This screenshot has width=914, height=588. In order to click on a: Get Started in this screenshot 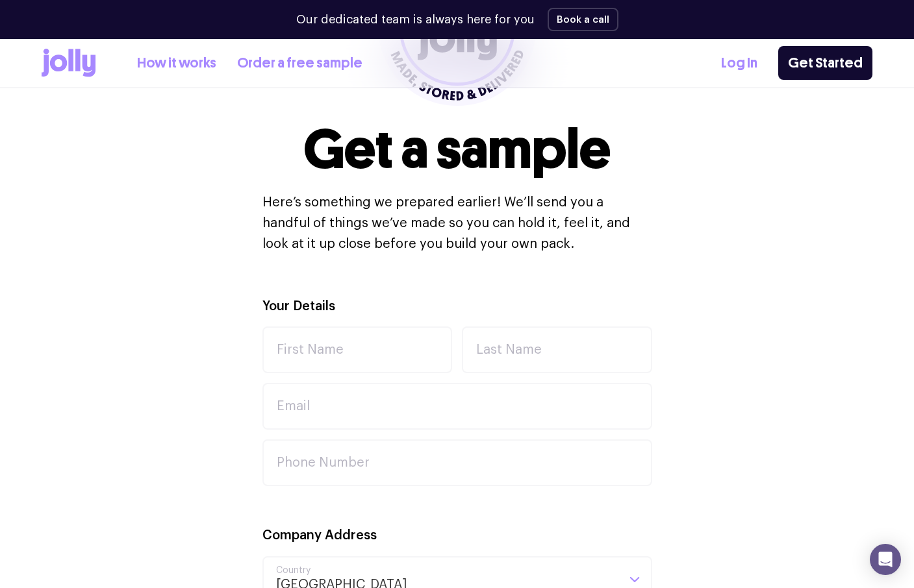, I will do `click(825, 63)`.